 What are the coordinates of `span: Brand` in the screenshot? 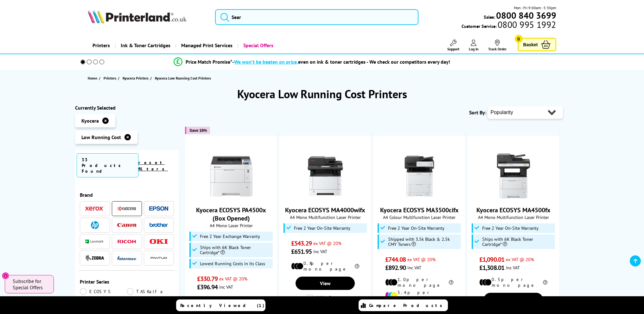 It's located at (127, 195).